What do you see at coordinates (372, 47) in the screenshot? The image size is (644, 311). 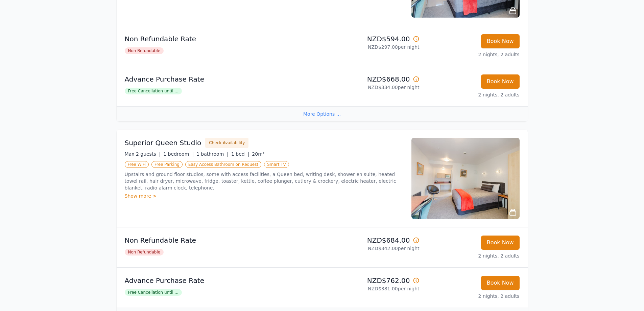 I see `p: NZD$297.00 per night` at bounding box center [372, 47].